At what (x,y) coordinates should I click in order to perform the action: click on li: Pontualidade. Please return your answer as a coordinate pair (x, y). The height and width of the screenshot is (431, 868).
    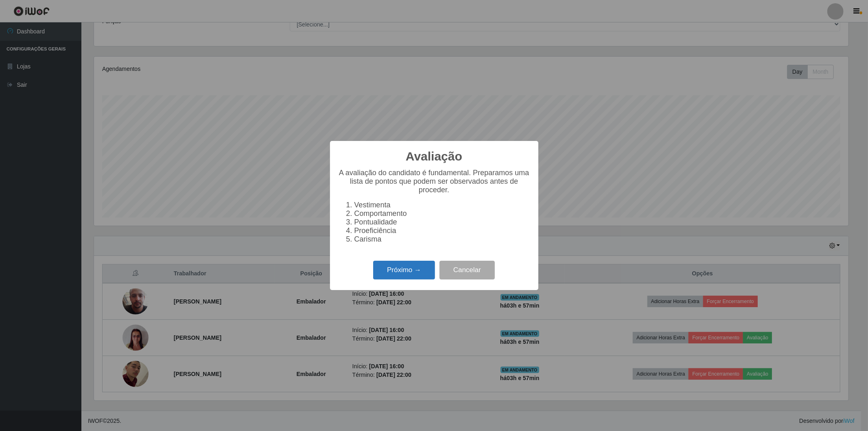
    Looking at the image, I should click on (442, 222).